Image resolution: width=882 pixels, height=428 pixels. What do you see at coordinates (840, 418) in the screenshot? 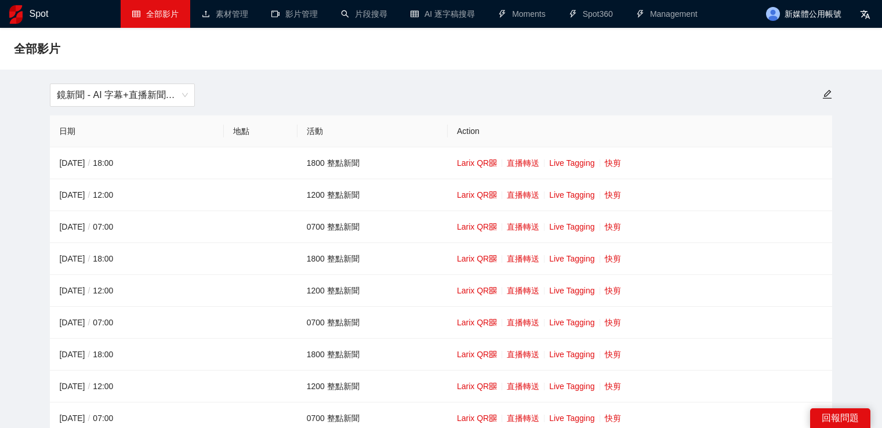
I see `div: 回報問題` at bounding box center [840, 418].